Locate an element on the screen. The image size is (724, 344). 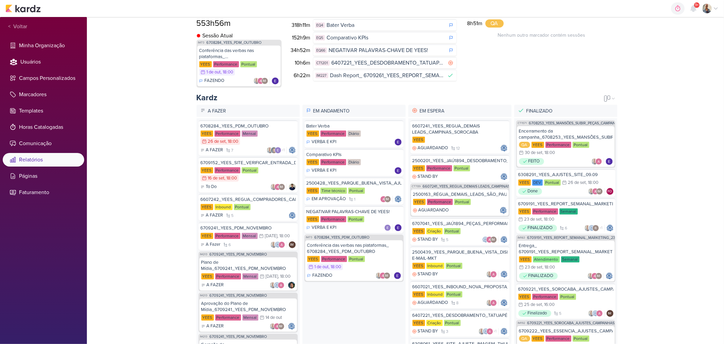
div: 2500439_YEES_PARQUE_BUENA_VISTA_DISPARO-E-MAIL-MKT is located at coordinates (460, 255).